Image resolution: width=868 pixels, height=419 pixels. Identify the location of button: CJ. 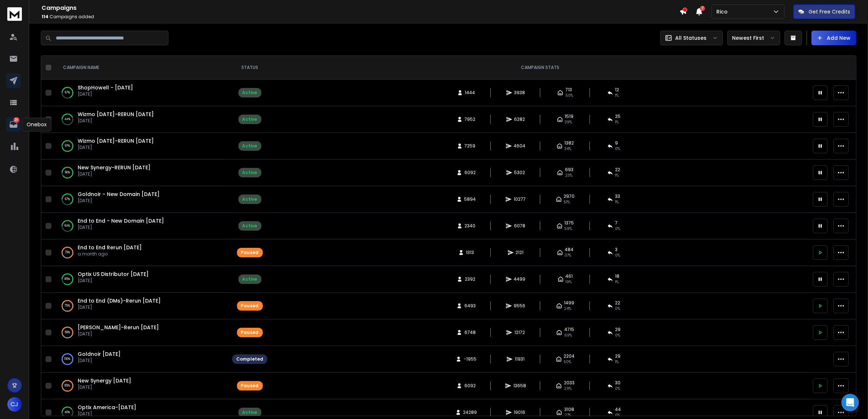
(15, 404).